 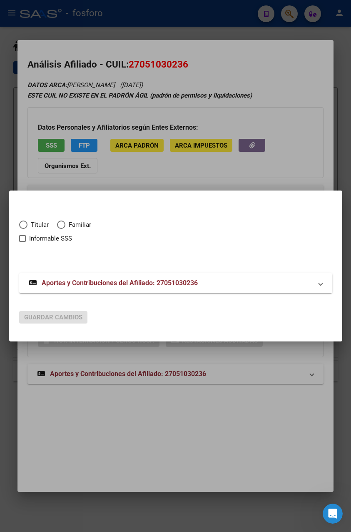 What do you see at coordinates (59, 226) in the screenshot?
I see `mat-radio-group: Elija una opción` at bounding box center [59, 226].